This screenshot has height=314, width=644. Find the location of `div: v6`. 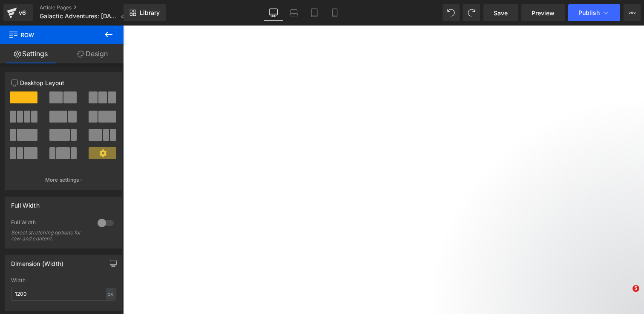

div: v6 is located at coordinates (22, 12).